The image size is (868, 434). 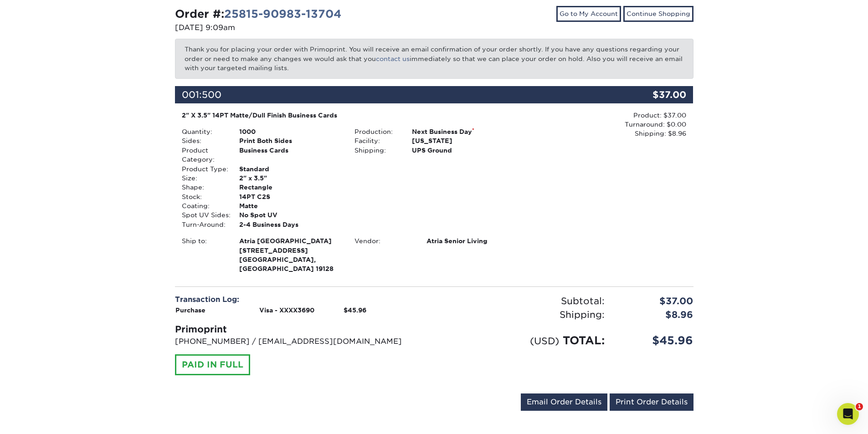 I want to click on small: (USD), so click(x=544, y=341).